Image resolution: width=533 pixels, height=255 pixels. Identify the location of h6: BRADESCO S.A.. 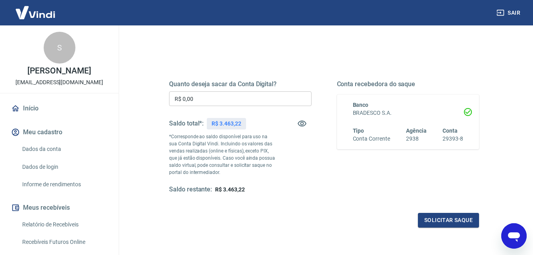
(408, 113).